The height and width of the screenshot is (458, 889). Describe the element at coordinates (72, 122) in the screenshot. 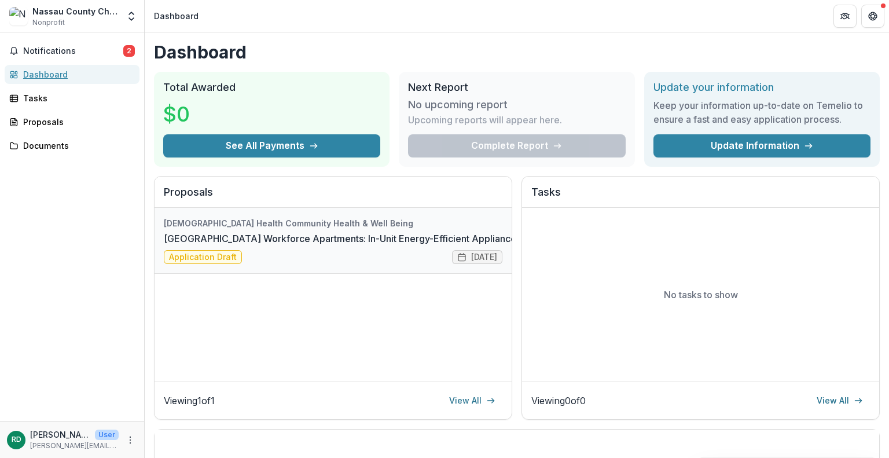

I see `a: Proposals` at that location.